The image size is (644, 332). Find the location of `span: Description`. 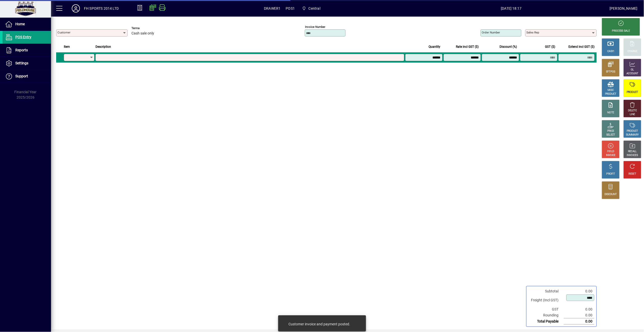

span: Description is located at coordinates (103, 47).